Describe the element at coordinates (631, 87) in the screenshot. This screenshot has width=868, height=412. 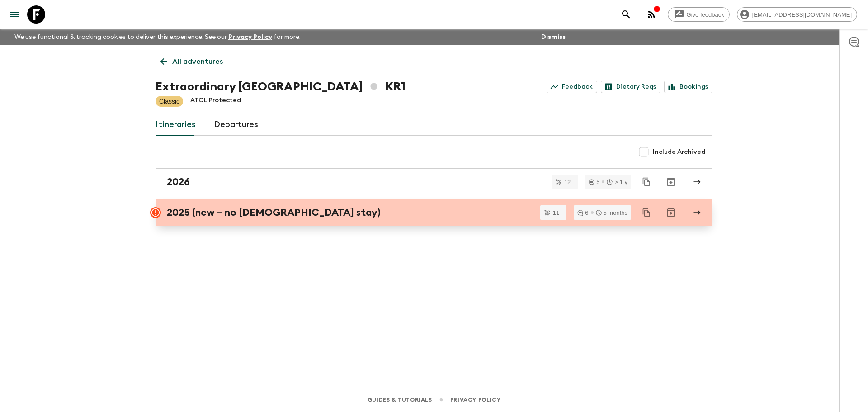
I see `a: Dietary Reqs` at that location.